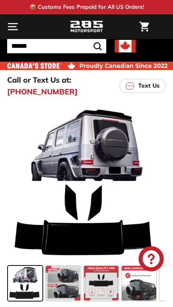  What do you see at coordinates (144, 26) in the screenshot?
I see `a: Cart` at bounding box center [144, 26].